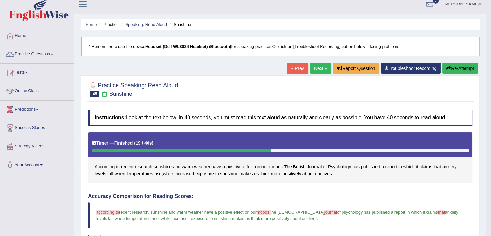  Describe the element at coordinates (133, 89) in the screenshot. I see `h2: Practice Speaking: Read Aloud` at that location.